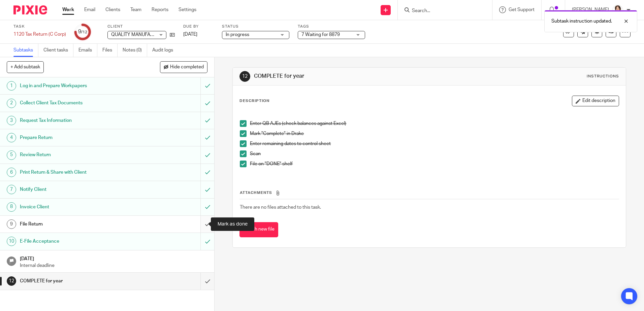  Describe the element at coordinates (78, 138) in the screenshot. I see `h1: Prepare Return` at that location.